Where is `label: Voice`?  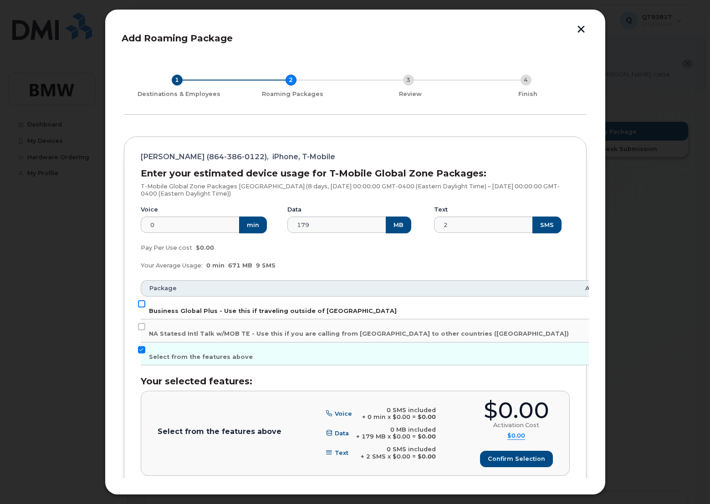
label: Voice is located at coordinates (149, 210).